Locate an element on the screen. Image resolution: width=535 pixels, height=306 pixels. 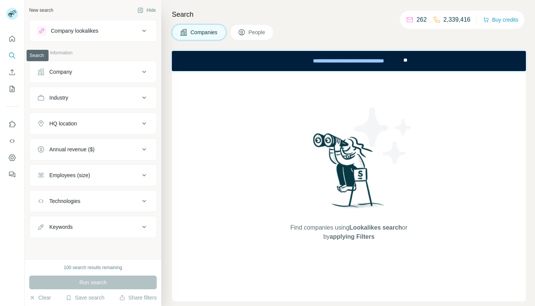
button: Technologies is located at coordinates (93, 201).